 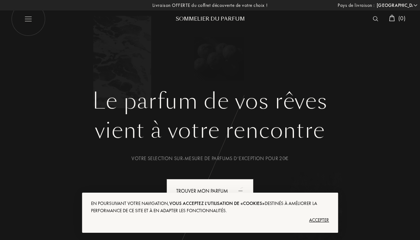 What do you see at coordinates (392, 18) in the screenshot?
I see `img: cart_white.svg` at bounding box center [392, 18].